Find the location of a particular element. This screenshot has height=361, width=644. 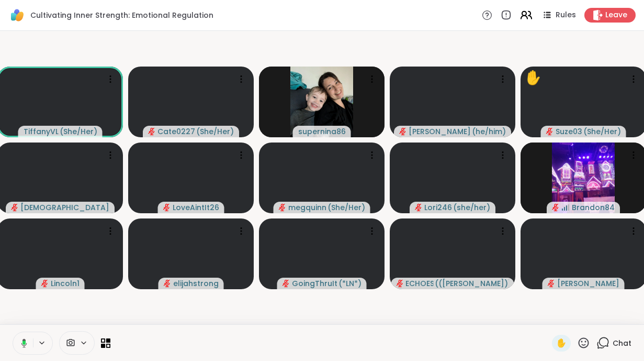

img: supernina86 is located at coordinates (322, 101).